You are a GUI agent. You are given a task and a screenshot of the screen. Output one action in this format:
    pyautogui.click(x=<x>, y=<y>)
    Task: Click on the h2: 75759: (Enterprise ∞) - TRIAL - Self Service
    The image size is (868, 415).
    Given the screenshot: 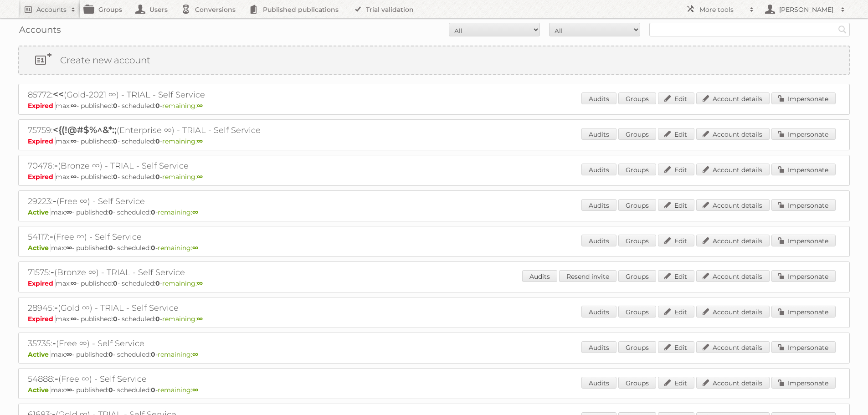 What is the action you would take?
    pyautogui.click(x=187, y=130)
    